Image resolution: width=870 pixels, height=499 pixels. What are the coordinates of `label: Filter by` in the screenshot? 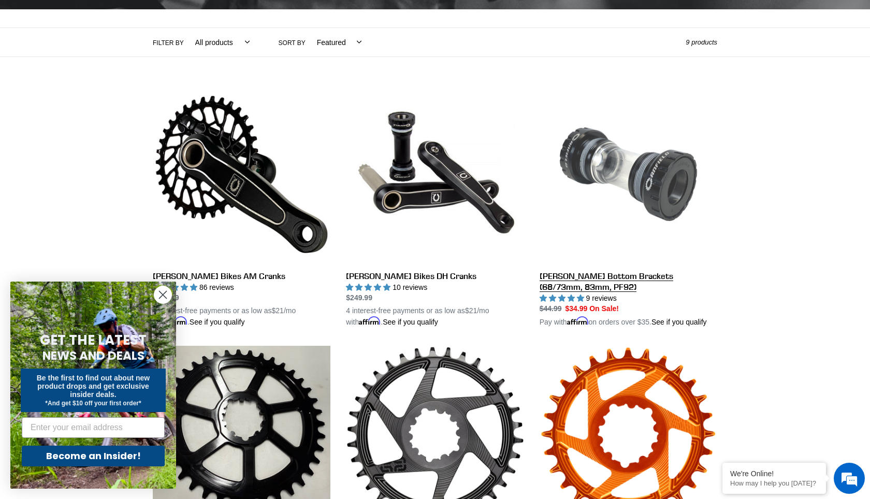 It's located at (168, 42).